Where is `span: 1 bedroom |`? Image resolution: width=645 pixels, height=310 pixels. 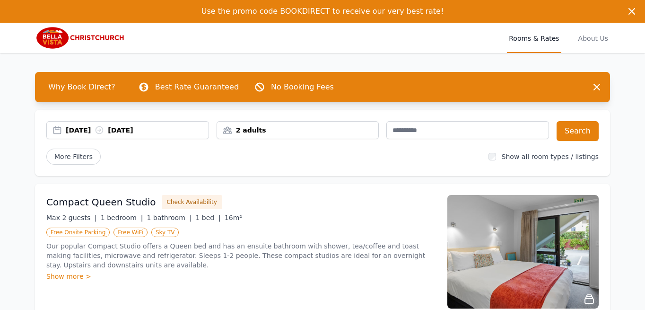
span: 1 bedroom | is located at coordinates (122, 218).